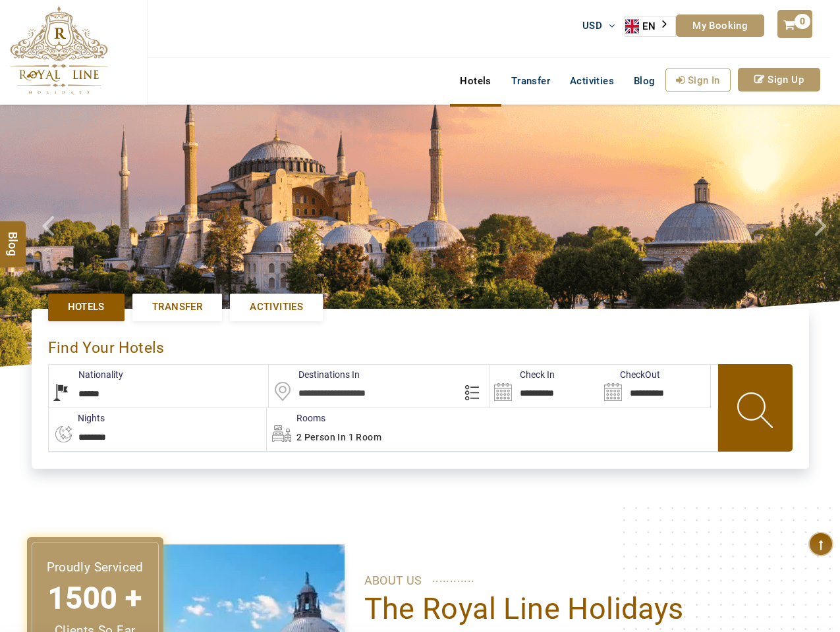  Describe the element at coordinates (803, 21) in the screenshot. I see `span: 0` at that location.